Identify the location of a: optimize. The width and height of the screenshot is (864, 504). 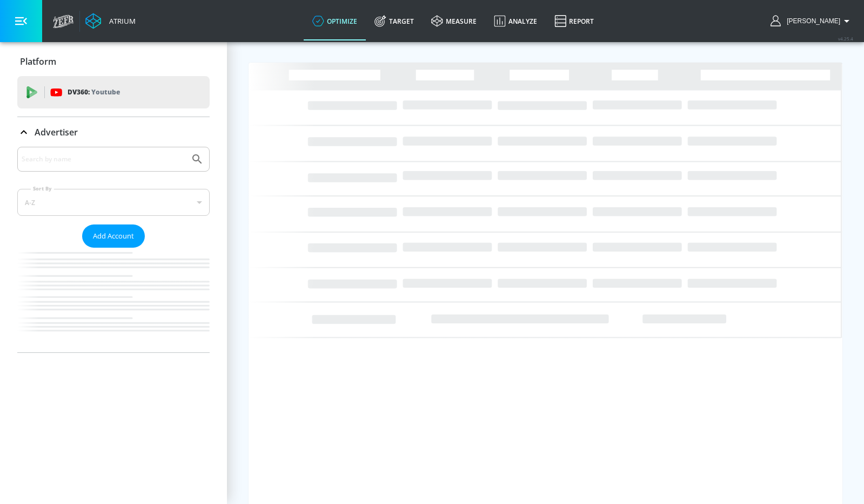
(335, 21).